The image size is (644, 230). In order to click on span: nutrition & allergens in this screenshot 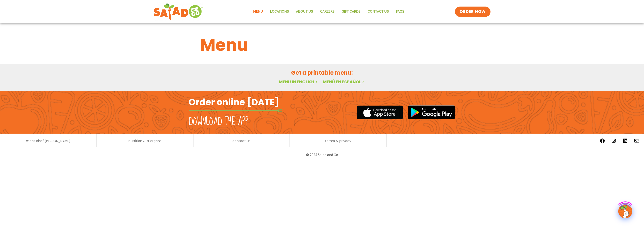, I will do `click(145, 141)`.